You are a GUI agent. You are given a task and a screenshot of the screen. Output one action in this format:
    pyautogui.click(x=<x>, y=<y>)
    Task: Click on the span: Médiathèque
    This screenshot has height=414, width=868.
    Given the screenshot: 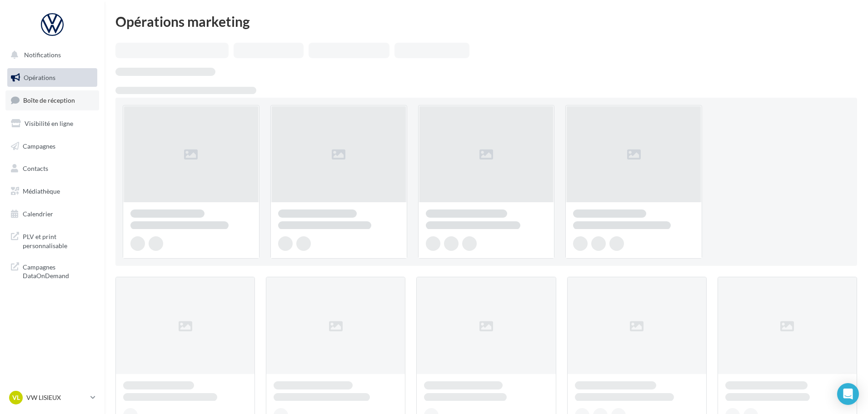 What is the action you would take?
    pyautogui.click(x=41, y=191)
    